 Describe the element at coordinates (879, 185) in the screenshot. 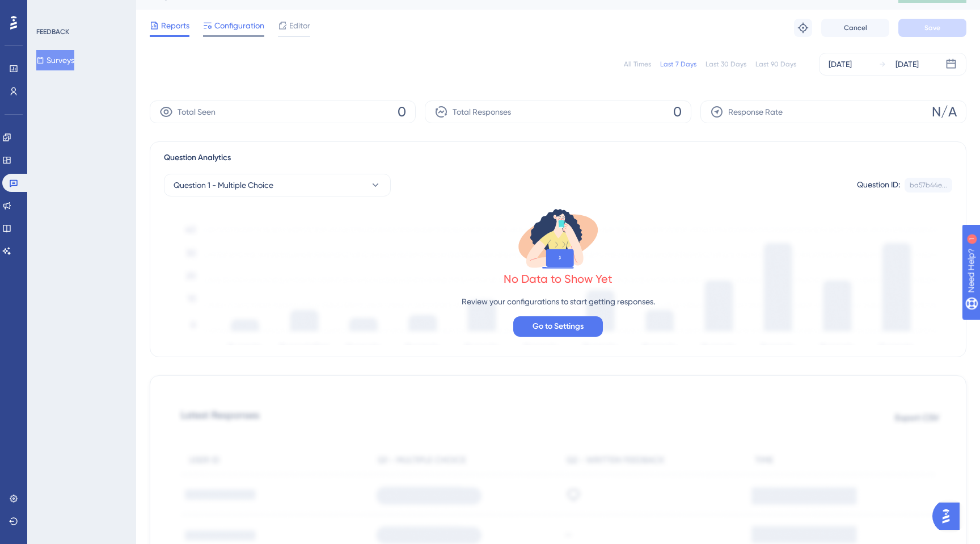

I see `div: Question ID:` at that location.